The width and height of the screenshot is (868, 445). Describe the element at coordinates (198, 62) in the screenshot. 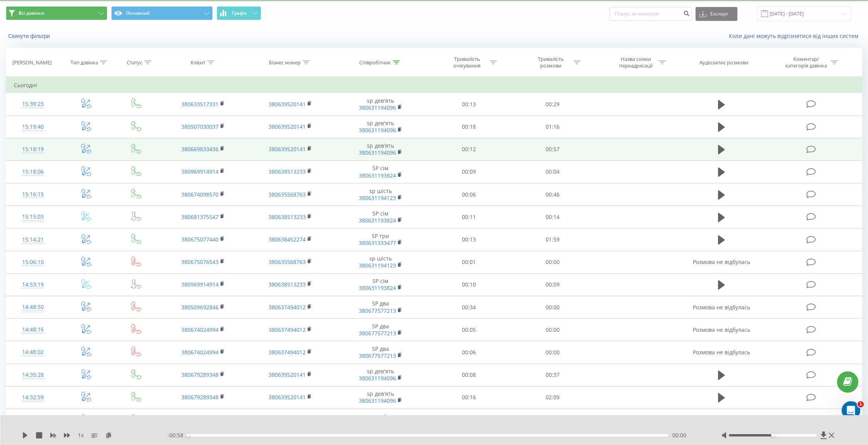

I see `div: Клієнт` at that location.